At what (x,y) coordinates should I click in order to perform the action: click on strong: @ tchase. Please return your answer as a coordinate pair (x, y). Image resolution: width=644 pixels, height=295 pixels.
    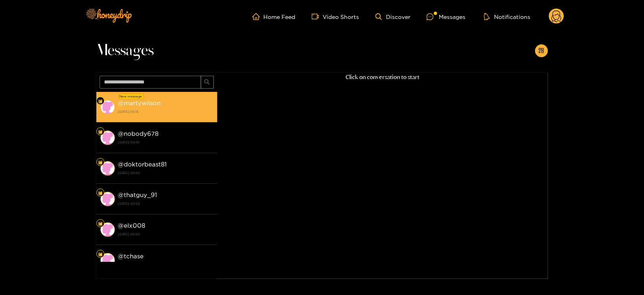
    Looking at the image, I should click on (131, 256).